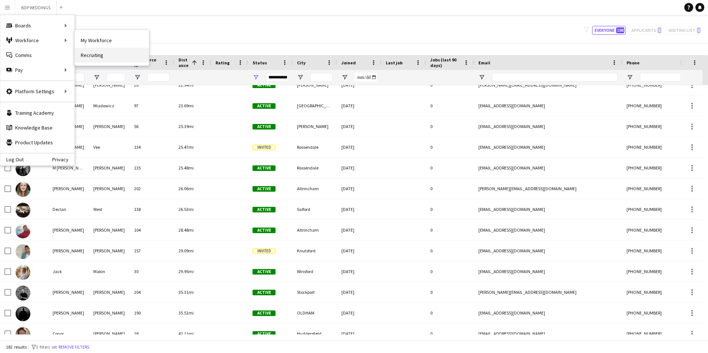 Image resolution: width=708 pixels, height=353 pixels. I want to click on button: Remove filters, so click(74, 347).